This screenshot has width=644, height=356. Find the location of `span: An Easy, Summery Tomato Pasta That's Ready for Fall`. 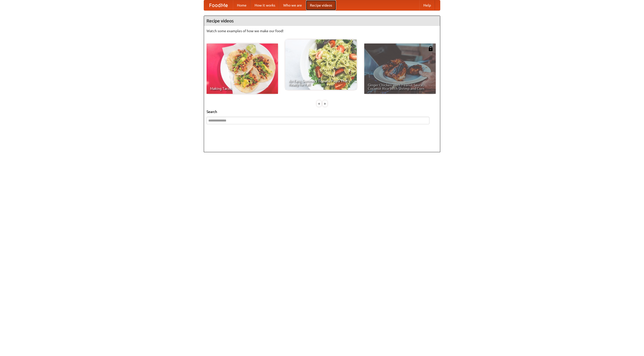

span: An Easy, Summery Tomato Pasta That's Ready for Fall is located at coordinates (321, 83).